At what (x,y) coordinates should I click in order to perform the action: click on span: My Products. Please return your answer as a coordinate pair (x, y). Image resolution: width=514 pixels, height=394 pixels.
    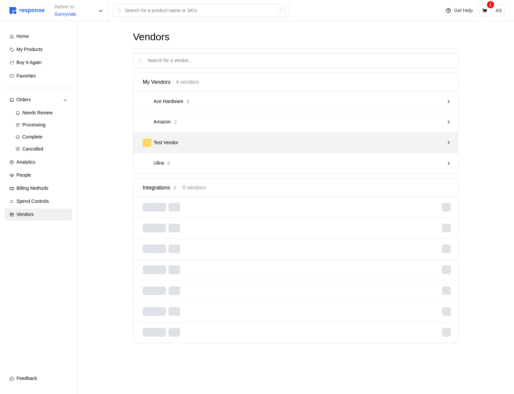
    Looking at the image, I should click on (30, 49).